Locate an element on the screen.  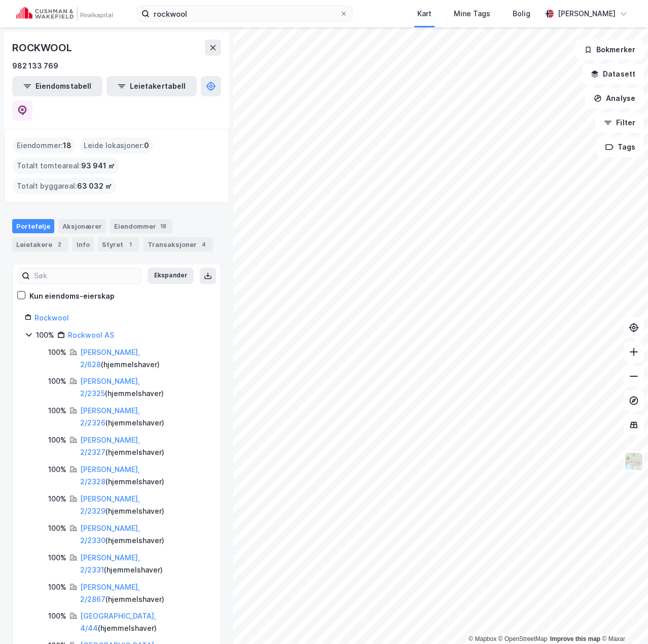
img: Z is located at coordinates (634, 462).